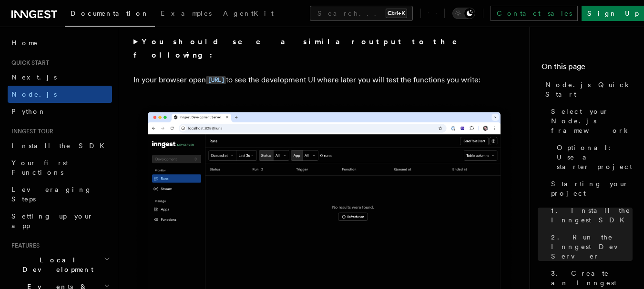 The height and width of the screenshot is (289, 644). Describe the element at coordinates (31, 132) in the screenshot. I see `span: Inngest tour` at that location.